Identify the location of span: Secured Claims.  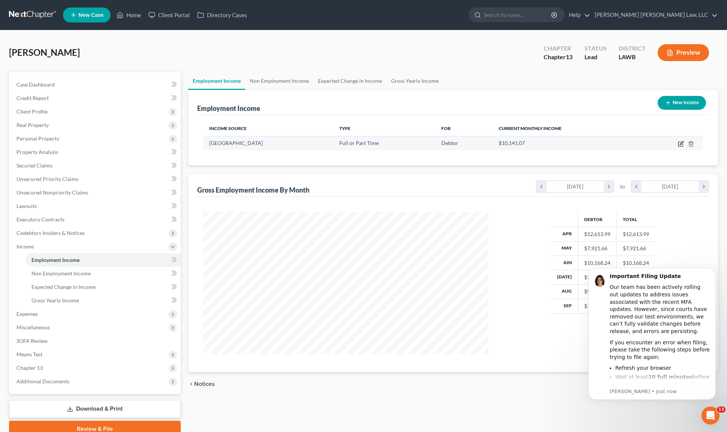
(34, 165).